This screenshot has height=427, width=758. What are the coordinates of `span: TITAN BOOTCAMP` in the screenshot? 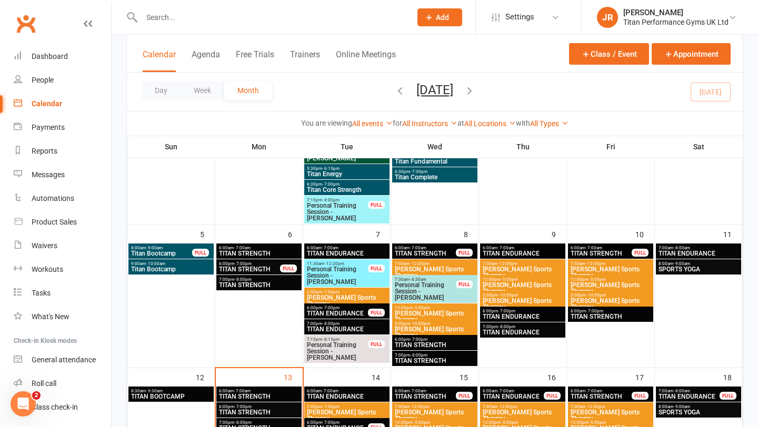 It's located at (171, 397).